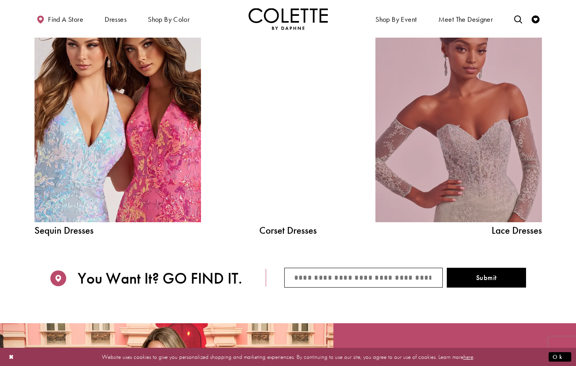 This screenshot has height=366, width=576. Describe the element at coordinates (288, 357) in the screenshot. I see `p: Website uses cookies to give you personalized shopping and marketing experiences. By continuing t...` at that location.